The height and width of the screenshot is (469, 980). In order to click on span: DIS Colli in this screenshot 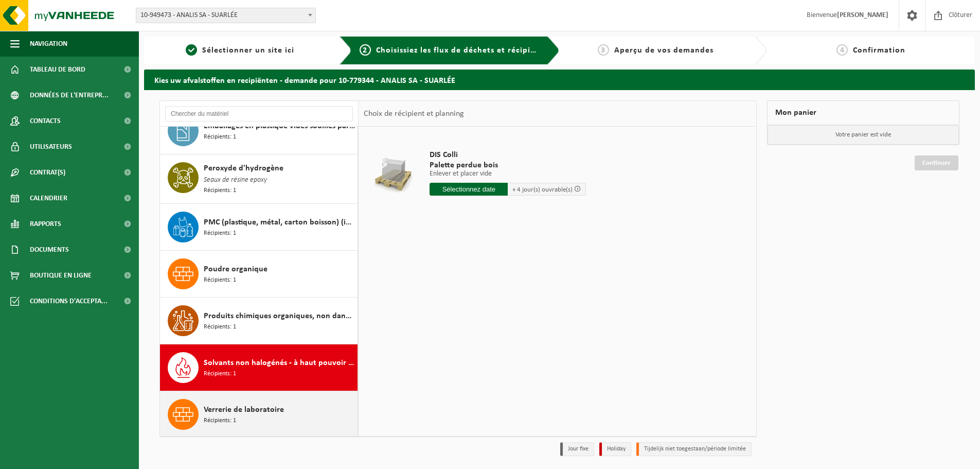, I will do `click(507, 155)`.